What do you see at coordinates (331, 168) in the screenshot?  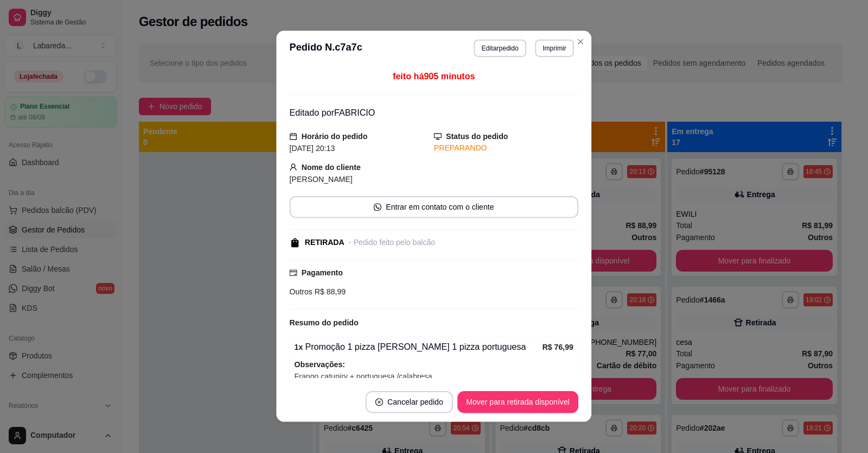 I see `strong: Nome do cliente` at bounding box center [331, 168].